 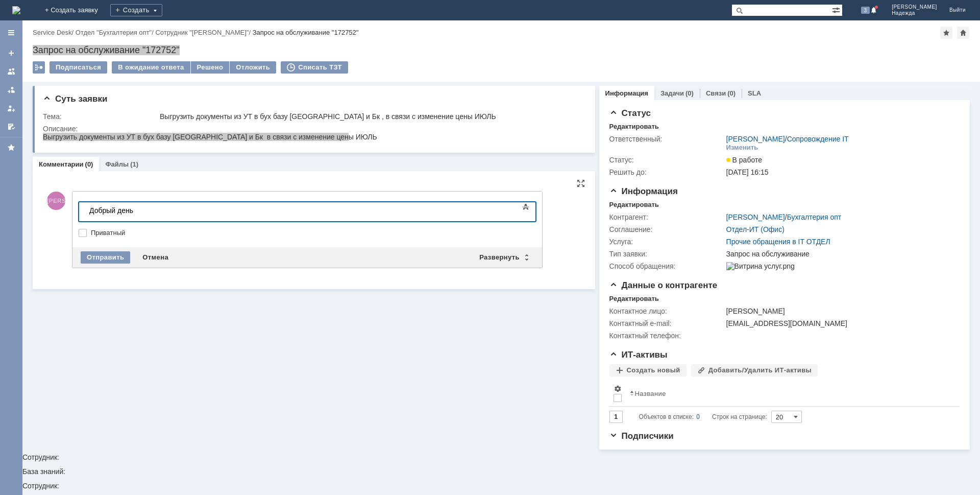 I want to click on span: Данные о контрагенте, so click(x=663, y=285).